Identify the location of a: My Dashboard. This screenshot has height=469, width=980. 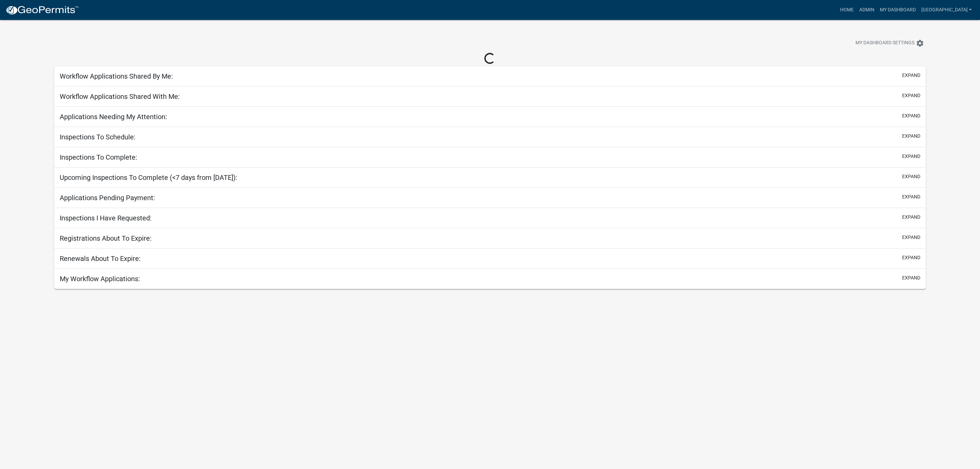
(898, 10).